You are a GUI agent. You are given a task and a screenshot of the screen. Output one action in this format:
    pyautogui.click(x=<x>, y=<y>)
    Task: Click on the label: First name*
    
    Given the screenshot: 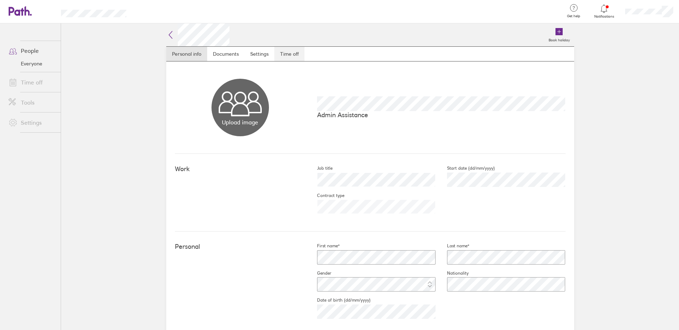 What is the action you would take?
    pyautogui.click(x=322, y=246)
    